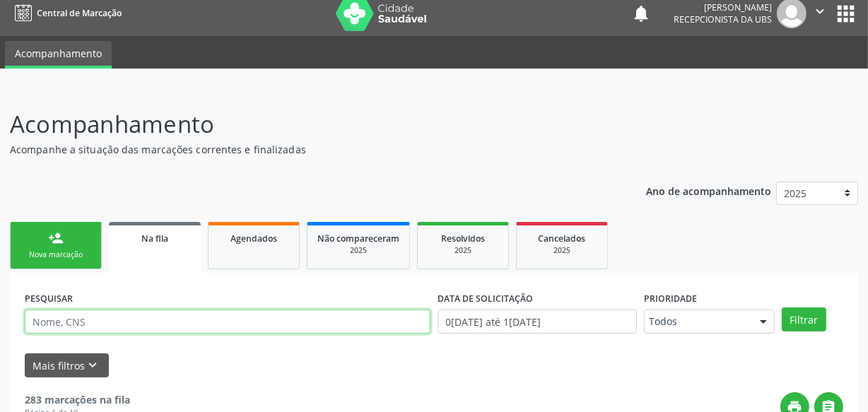 The height and width of the screenshot is (412, 868). I want to click on p: Acompanhamento, so click(306, 124).